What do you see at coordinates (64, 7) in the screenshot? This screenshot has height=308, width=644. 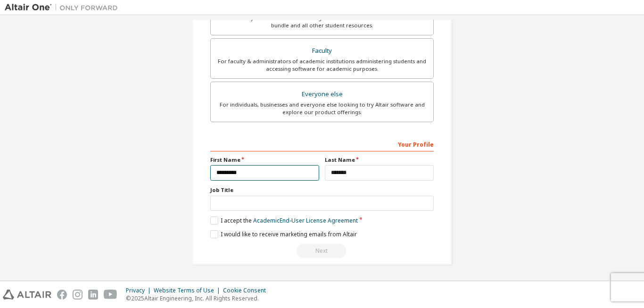 I see `img: Altair One` at bounding box center [64, 7].